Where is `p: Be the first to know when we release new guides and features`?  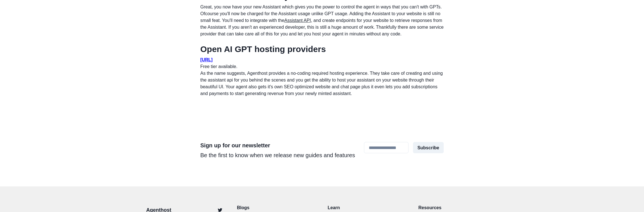 p: Be the first to know when we release new guides and features is located at coordinates (278, 155).